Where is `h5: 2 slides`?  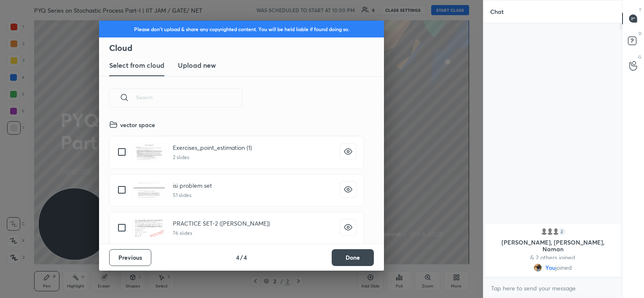 h5: 2 slides is located at coordinates (212, 158).